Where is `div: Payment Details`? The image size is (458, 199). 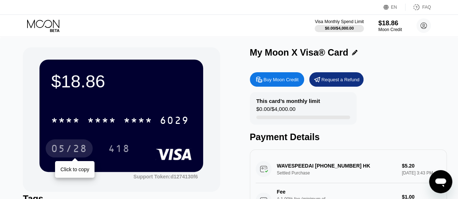 div: Payment Details is located at coordinates (348, 137).